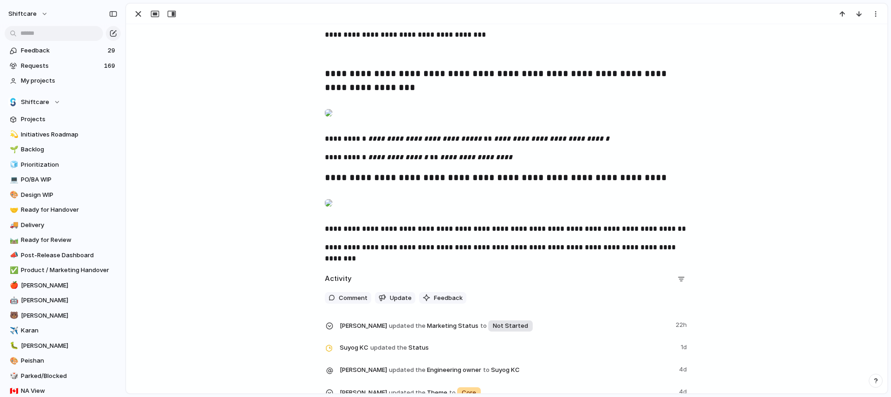 The image size is (891, 397). I want to click on a: ✈️Karan, so click(63, 330).